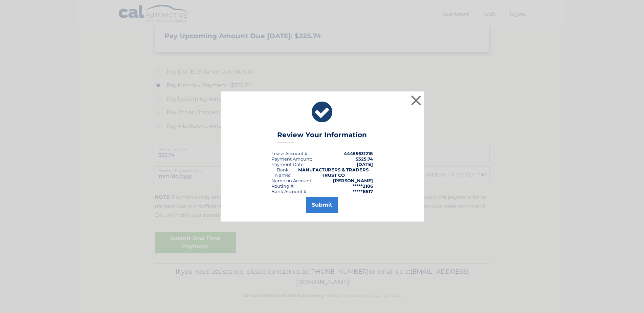 The height and width of the screenshot is (313, 644). Describe the element at coordinates (292, 159) in the screenshot. I see `div: Payment Amount:` at that location.